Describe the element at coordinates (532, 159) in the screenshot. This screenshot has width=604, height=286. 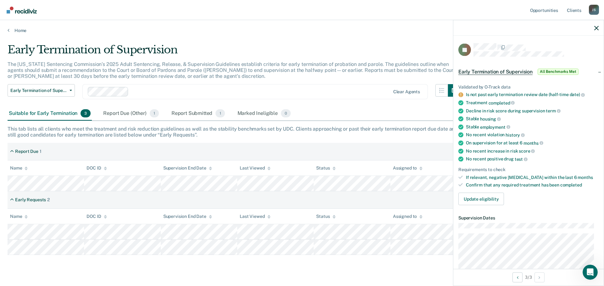
I see `div: No recent positive drug` at that location.